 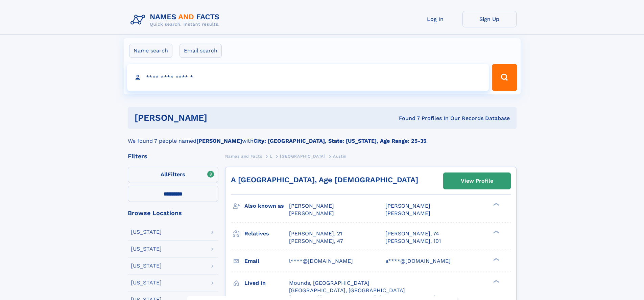 What do you see at coordinates (244, 156) in the screenshot?
I see `a: Names and Facts` at bounding box center [244, 156].